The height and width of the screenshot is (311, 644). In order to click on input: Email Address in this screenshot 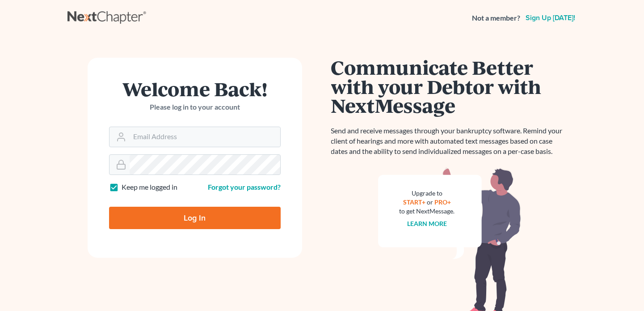, I will do `click(205, 137)`.